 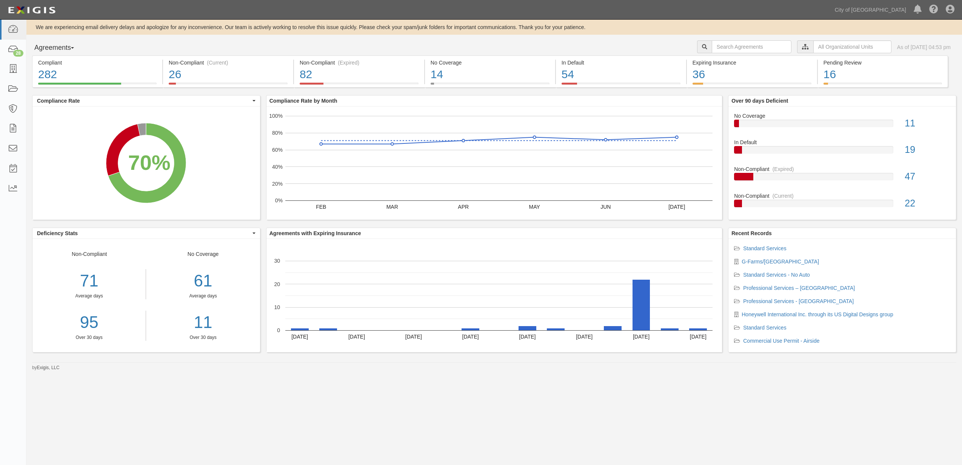 What do you see at coordinates (534, 207) in the screenshot?
I see `text: MAY` at bounding box center [534, 207].